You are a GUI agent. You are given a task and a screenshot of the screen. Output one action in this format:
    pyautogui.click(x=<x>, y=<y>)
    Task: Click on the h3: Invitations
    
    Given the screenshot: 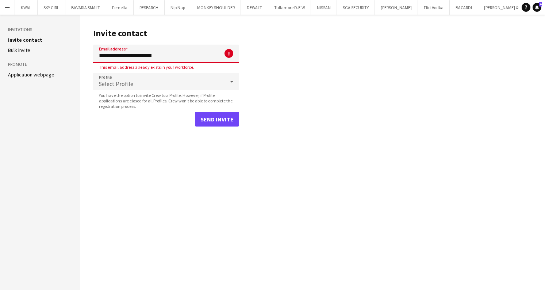 What is the action you would take?
    pyautogui.click(x=40, y=30)
    